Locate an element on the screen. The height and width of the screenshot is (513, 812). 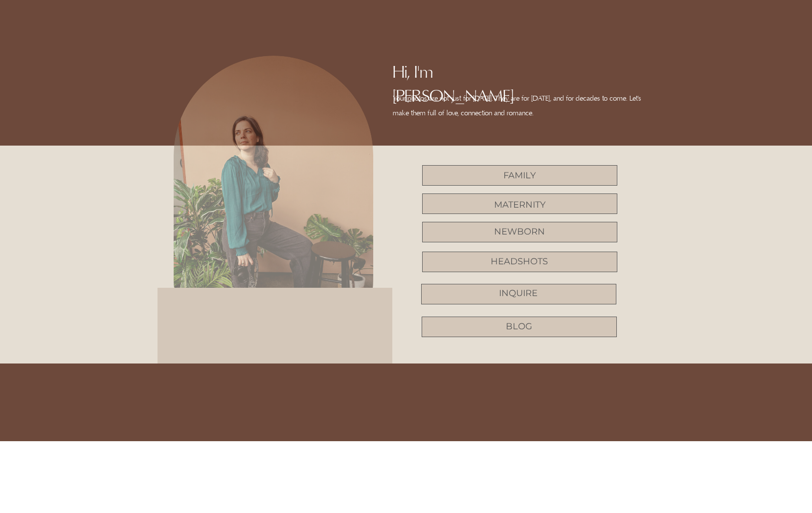
a: headshots is located at coordinates (519, 262).